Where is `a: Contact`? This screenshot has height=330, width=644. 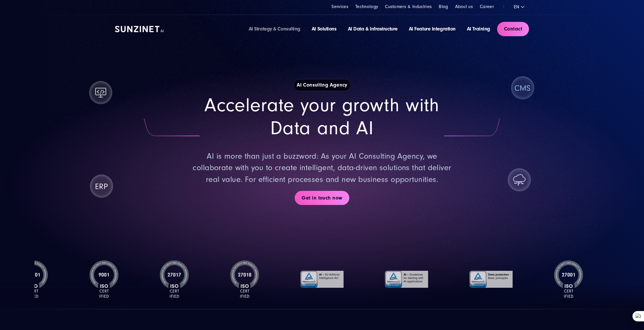 a: Contact is located at coordinates (513, 29).